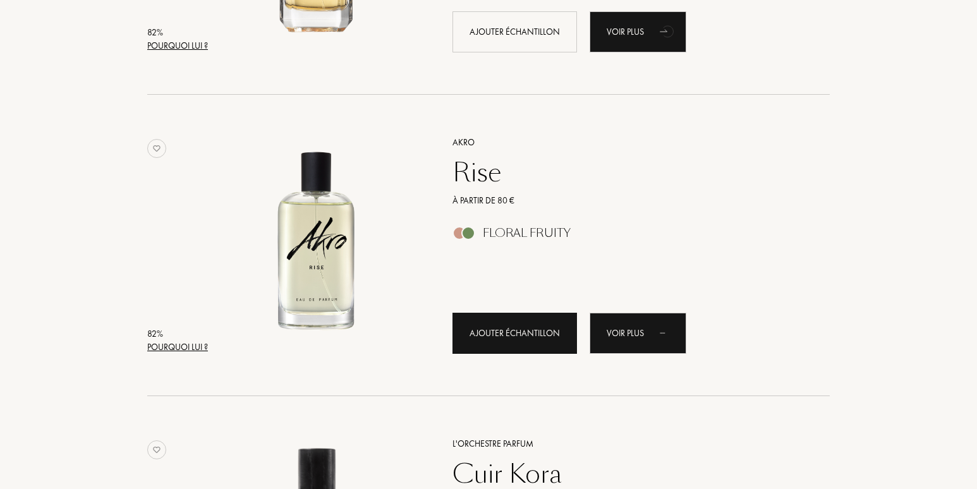 This screenshot has height=489, width=977. I want to click on div: Cuir Kora, so click(627, 474).